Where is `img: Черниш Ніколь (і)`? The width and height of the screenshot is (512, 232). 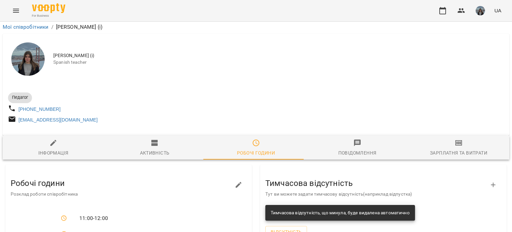 img: Черниш Ніколь (і) is located at coordinates (28, 59).